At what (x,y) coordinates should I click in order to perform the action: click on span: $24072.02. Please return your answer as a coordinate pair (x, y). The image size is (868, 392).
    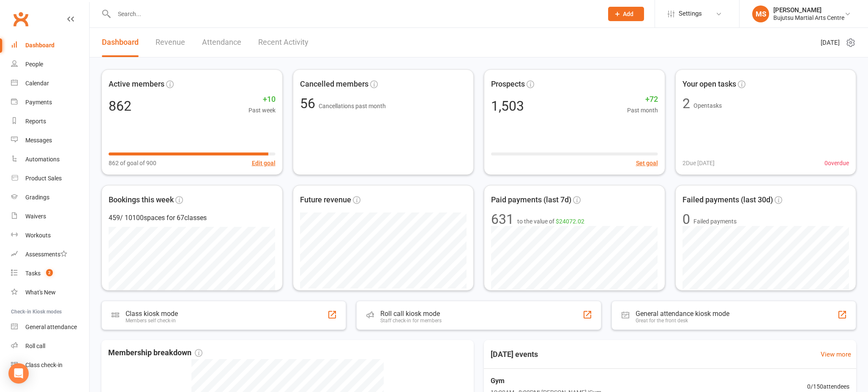
    Looking at the image, I should click on (570, 221).